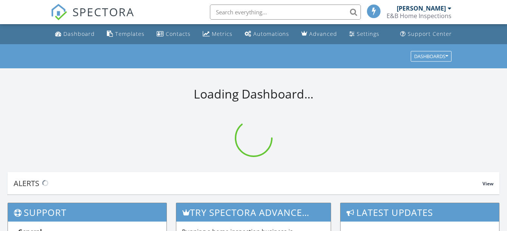  Describe the element at coordinates (271, 34) in the screenshot. I see `div: Automations` at that location.